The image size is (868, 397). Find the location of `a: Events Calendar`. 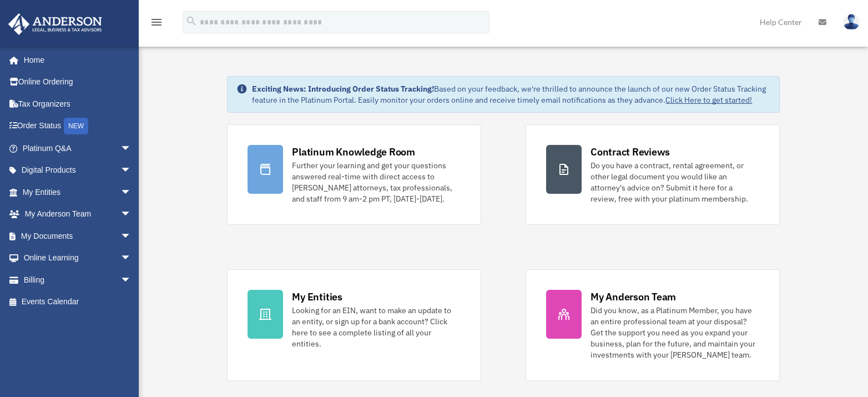

a: Events Calendar is located at coordinates (78, 302).